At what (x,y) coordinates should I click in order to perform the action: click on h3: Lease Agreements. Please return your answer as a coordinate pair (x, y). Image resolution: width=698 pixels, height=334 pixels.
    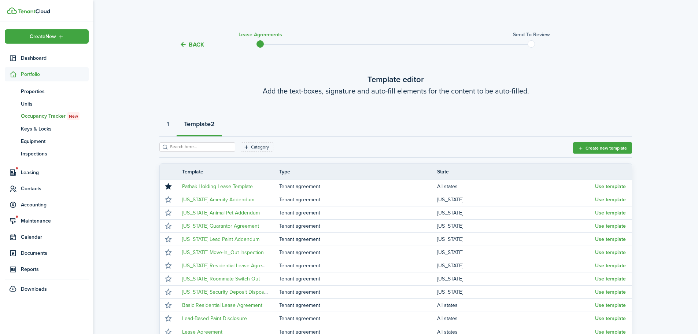
    Looking at the image, I should click on (260, 34).